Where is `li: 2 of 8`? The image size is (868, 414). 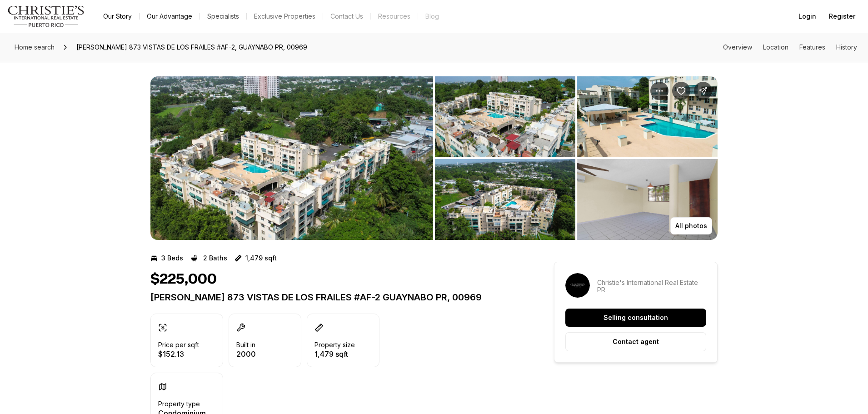
li: 2 of 8 is located at coordinates (576, 158).